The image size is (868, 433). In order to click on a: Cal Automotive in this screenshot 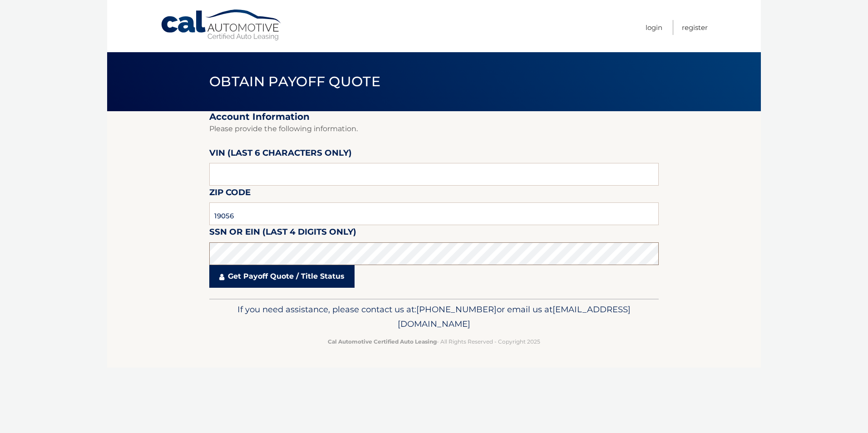, I will do `click(222, 25)`.